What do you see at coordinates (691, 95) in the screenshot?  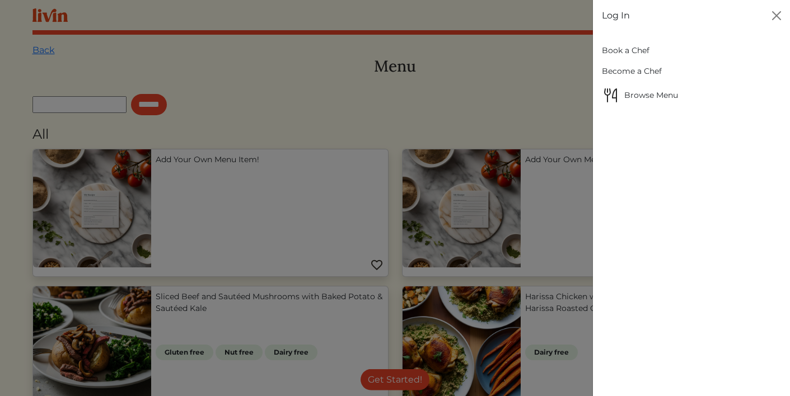 I see `span: Browse Menu` at bounding box center [691, 95].